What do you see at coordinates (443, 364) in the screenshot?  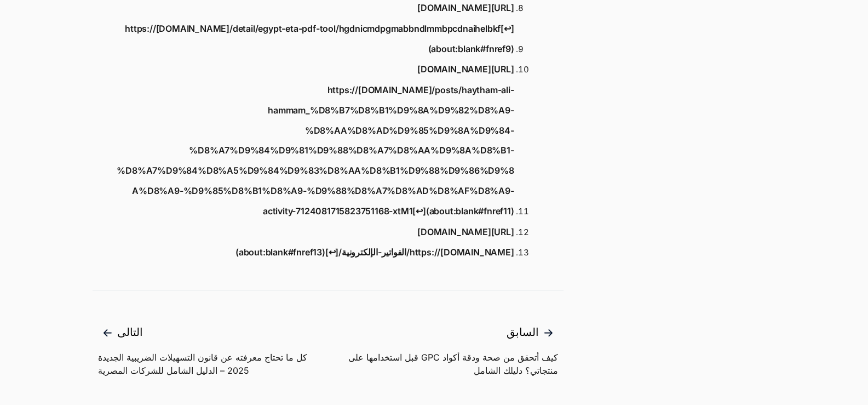 I see `span: كيف أتحقق من صحة ودقة أكواد GPC قبل استخدامها على منتجاتي؟ دليلك الشامل` at bounding box center [443, 364].